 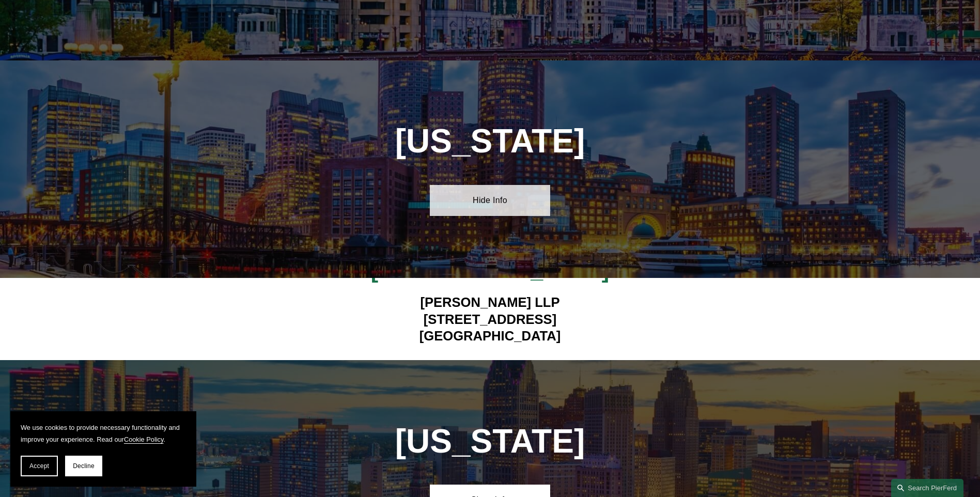 What do you see at coordinates (103, 449) in the screenshot?
I see `section: Cookie banner` at bounding box center [103, 449].